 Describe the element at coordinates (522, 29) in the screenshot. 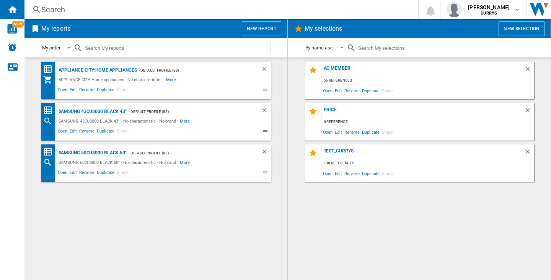

I see `button: New selection` at that location.